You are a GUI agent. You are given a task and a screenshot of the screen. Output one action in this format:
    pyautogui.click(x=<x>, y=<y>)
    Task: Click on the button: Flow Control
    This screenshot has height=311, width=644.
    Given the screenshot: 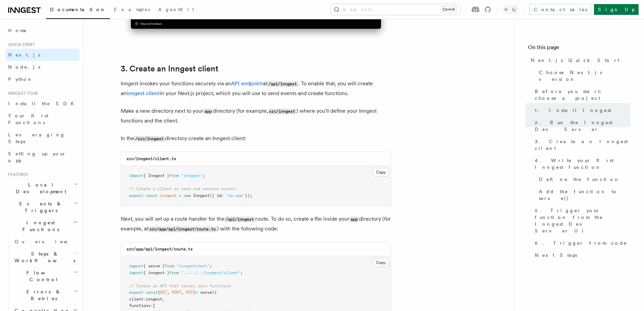 What is the action you would take?
    pyautogui.click(x=45, y=276)
    